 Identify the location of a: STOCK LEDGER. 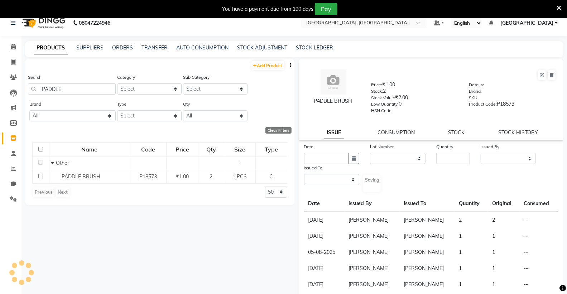
(315, 48).